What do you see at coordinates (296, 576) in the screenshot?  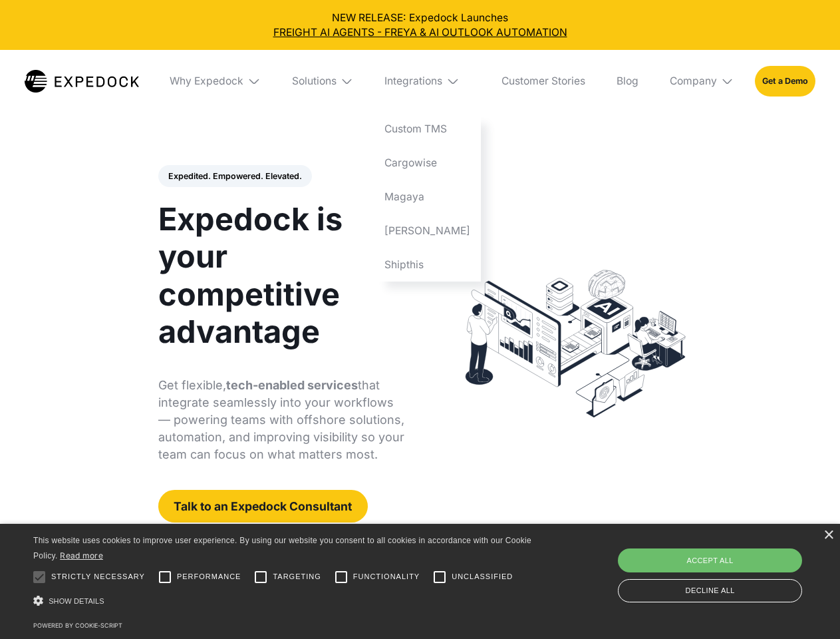 I see `span: Targeting` at bounding box center [296, 576].